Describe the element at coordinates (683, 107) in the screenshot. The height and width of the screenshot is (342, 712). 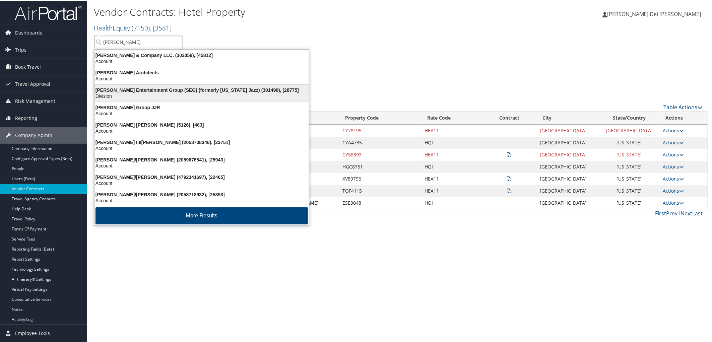
I see `a: Table Actions` at that location.